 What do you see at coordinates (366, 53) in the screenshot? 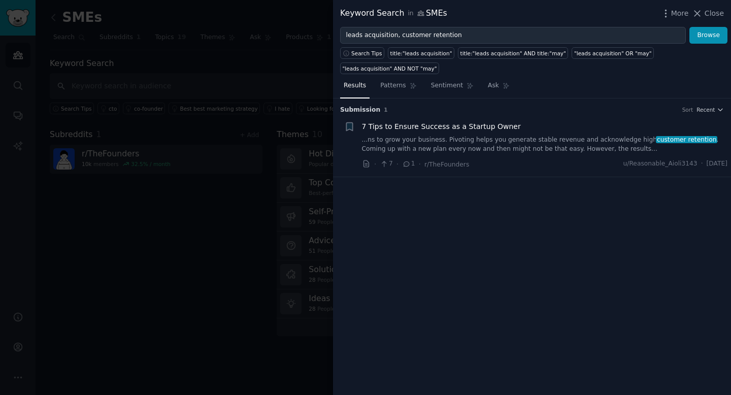
I see `span: Search Tips` at bounding box center [366, 53].